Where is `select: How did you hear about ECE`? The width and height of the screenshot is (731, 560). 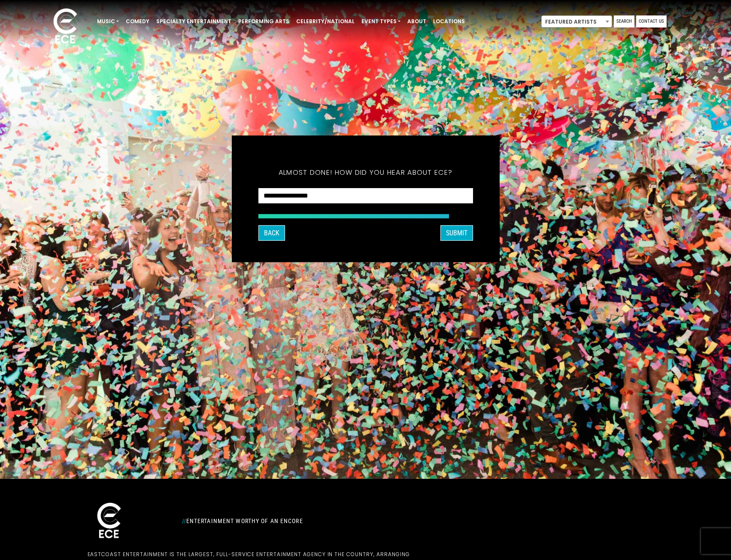
select: How did you hear about ECE is located at coordinates (366, 196).